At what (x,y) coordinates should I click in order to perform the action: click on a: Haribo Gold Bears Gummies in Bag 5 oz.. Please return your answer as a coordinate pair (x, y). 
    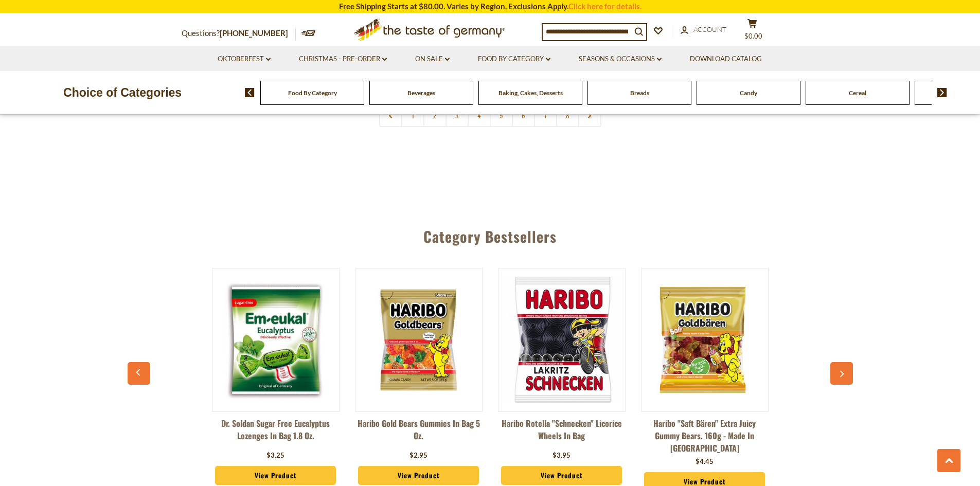
    Looking at the image, I should click on (419, 433).